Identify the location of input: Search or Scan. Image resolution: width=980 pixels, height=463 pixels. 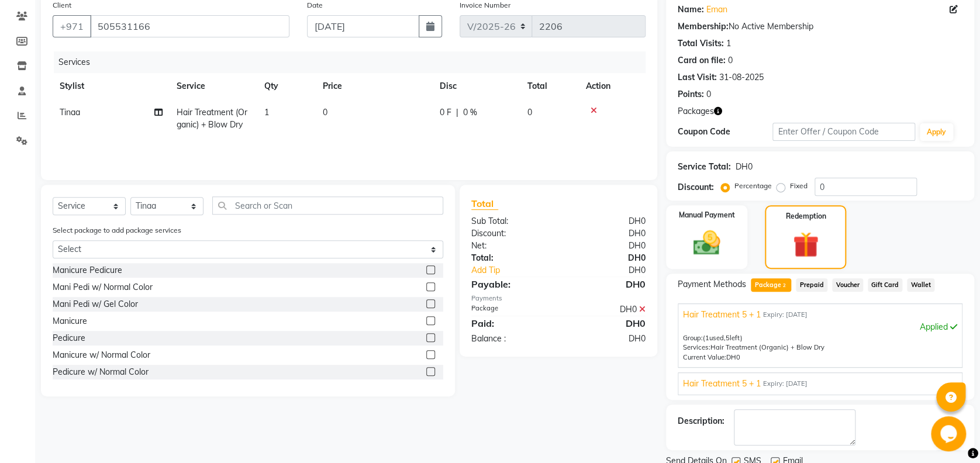
(327, 205).